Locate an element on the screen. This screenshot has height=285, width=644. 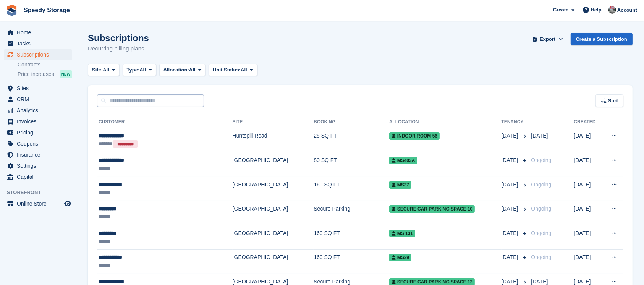
h1: Subscriptions is located at coordinates (118, 38).